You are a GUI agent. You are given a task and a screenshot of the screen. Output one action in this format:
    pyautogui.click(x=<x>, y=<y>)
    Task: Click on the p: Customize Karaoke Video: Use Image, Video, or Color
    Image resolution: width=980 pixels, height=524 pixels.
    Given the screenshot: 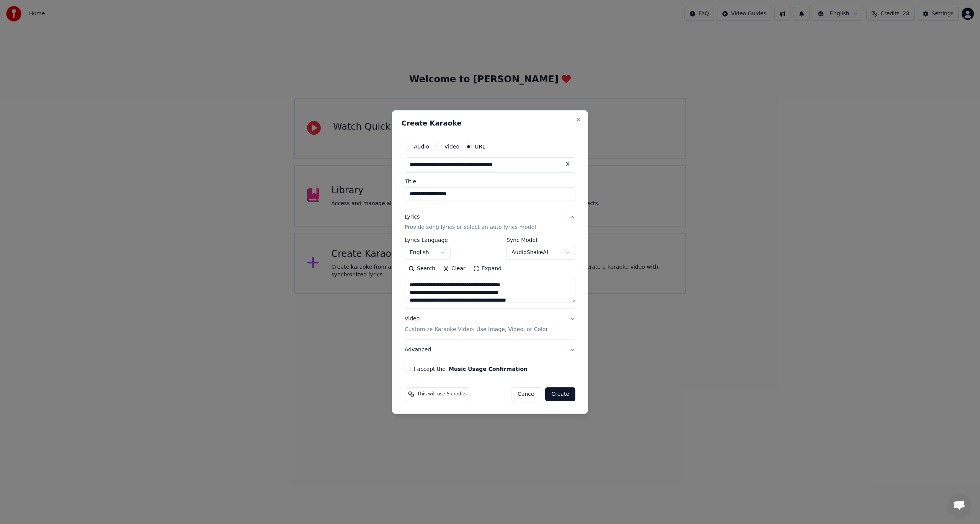 What is the action you would take?
    pyautogui.click(x=476, y=330)
    